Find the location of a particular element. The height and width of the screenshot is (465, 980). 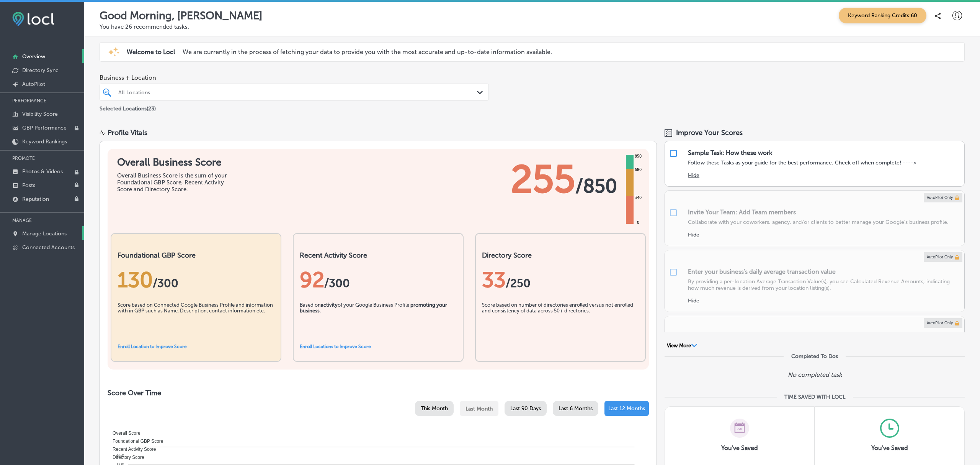

p: Reputation is located at coordinates (36, 199).